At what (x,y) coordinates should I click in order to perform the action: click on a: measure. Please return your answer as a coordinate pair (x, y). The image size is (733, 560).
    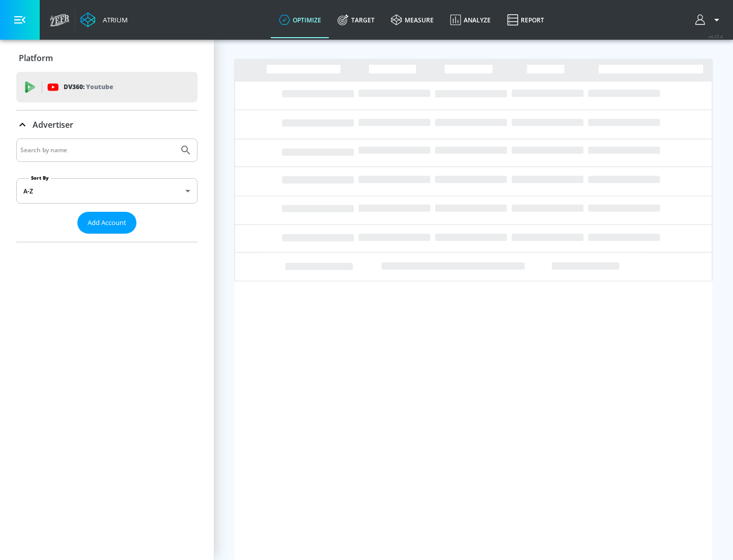
    Looking at the image, I should click on (412, 20).